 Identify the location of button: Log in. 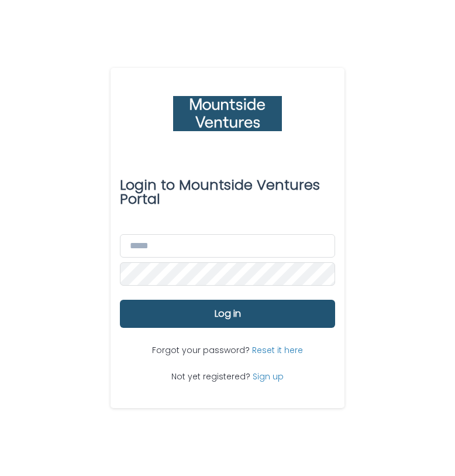
(228, 314).